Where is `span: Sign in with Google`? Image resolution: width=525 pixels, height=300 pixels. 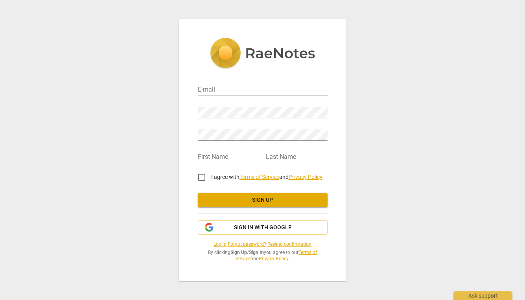 span: Sign in with Google is located at coordinates (263, 228).